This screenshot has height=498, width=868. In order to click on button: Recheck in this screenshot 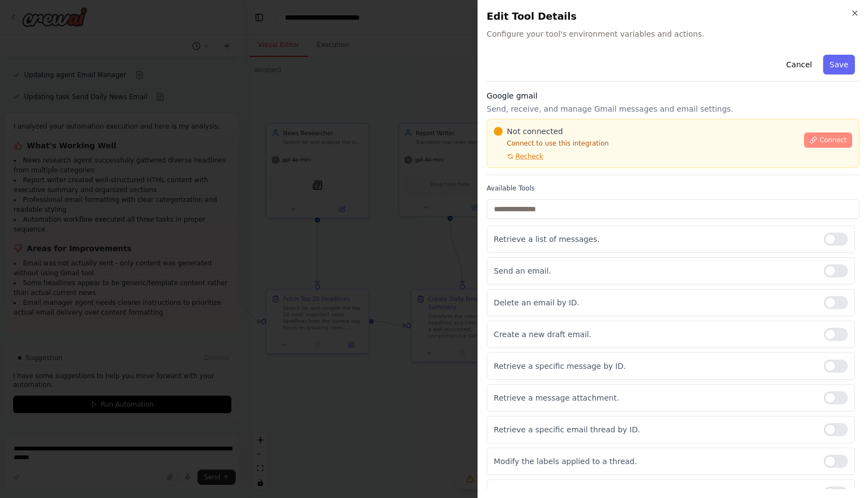, I will do `click(519, 156)`.